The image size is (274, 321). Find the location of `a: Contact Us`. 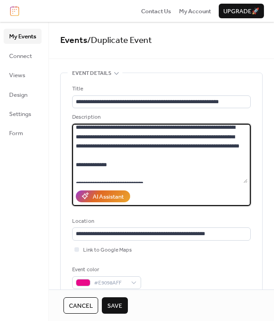

a: Contact Us is located at coordinates (156, 11).